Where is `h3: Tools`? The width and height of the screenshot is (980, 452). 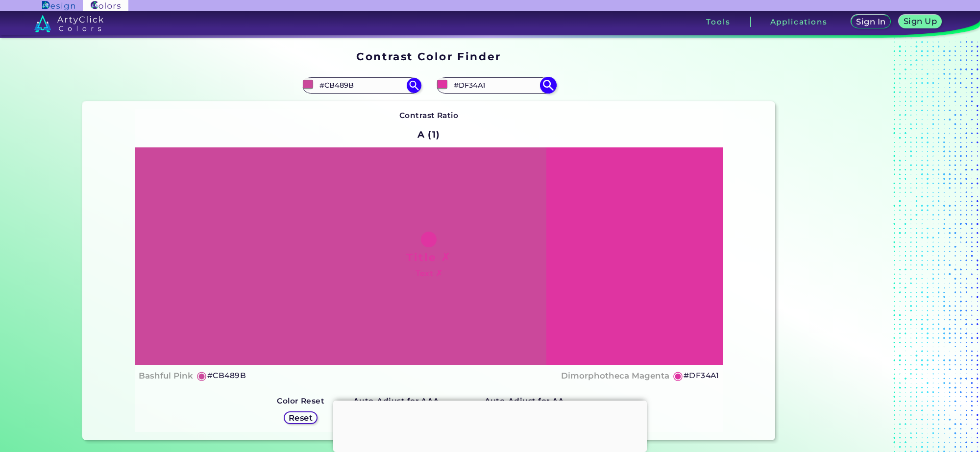 h3: Tools is located at coordinates (718, 22).